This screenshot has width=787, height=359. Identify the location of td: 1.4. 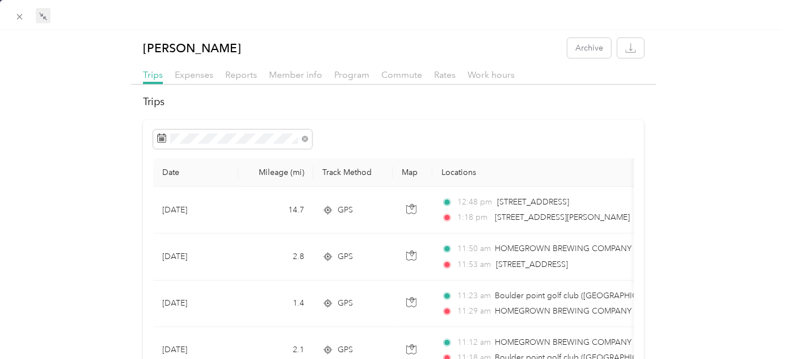
(276, 304).